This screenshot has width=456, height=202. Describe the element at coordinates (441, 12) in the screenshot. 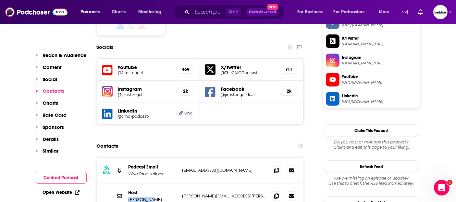

I see `span: Logged in as jvervelde` at that location.